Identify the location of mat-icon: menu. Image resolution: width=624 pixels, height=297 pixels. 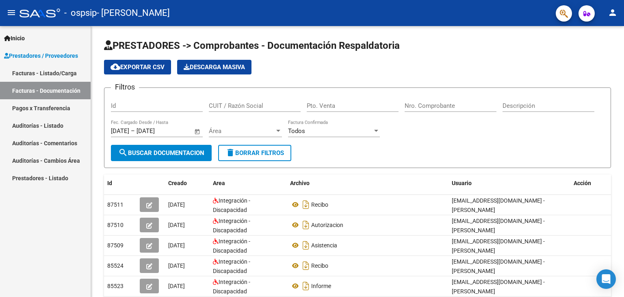
(11, 13).